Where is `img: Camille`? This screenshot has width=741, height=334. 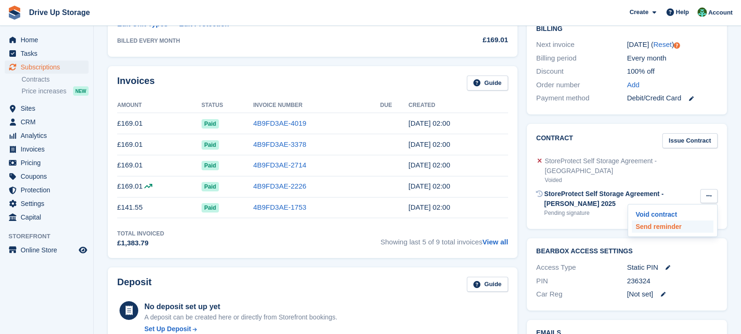
img: Camille is located at coordinates (702, 12).